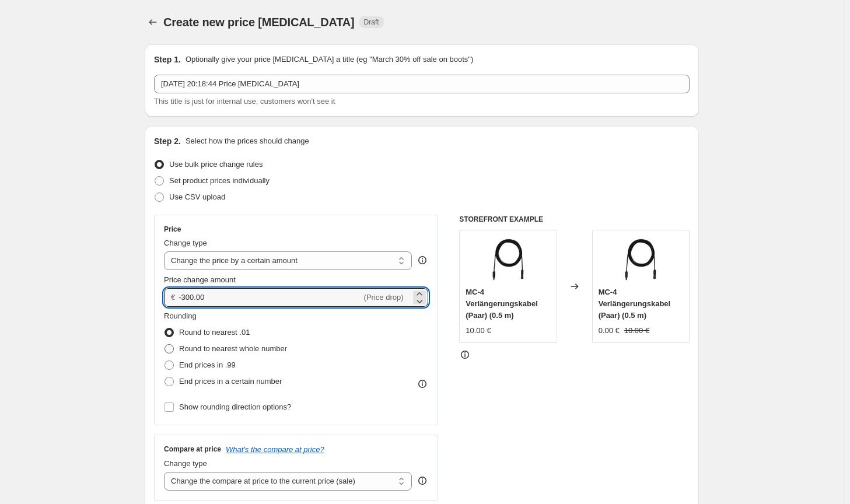  What do you see at coordinates (275, 449) in the screenshot?
I see `button: What's the compare at price?` at bounding box center [275, 449].